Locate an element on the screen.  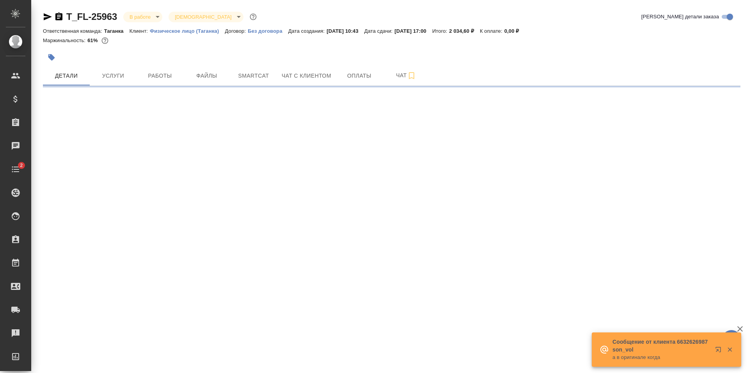
p: Маржинальность: is located at coordinates (65, 40).